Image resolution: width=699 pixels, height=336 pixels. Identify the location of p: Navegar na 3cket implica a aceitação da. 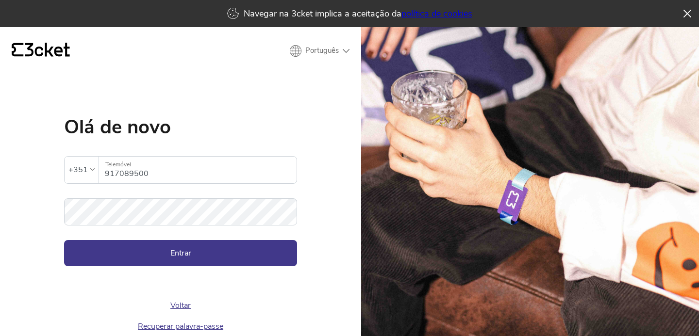
(358, 14).